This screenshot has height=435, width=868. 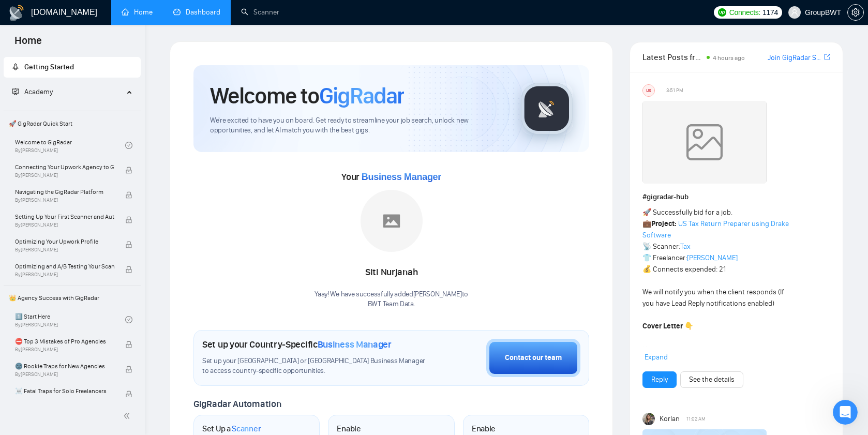 What do you see at coordinates (711, 380) in the screenshot?
I see `a: See the details` at bounding box center [711, 380].